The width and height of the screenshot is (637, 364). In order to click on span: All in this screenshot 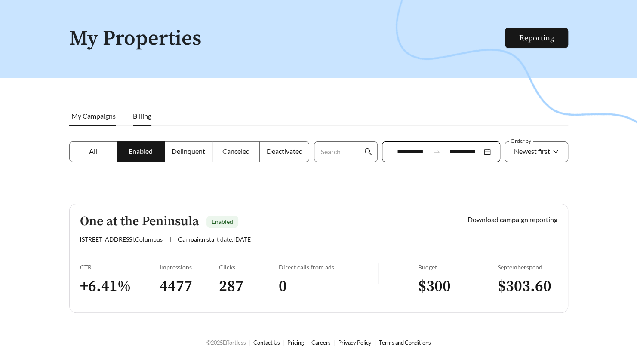, I will do `click(93, 151)`.